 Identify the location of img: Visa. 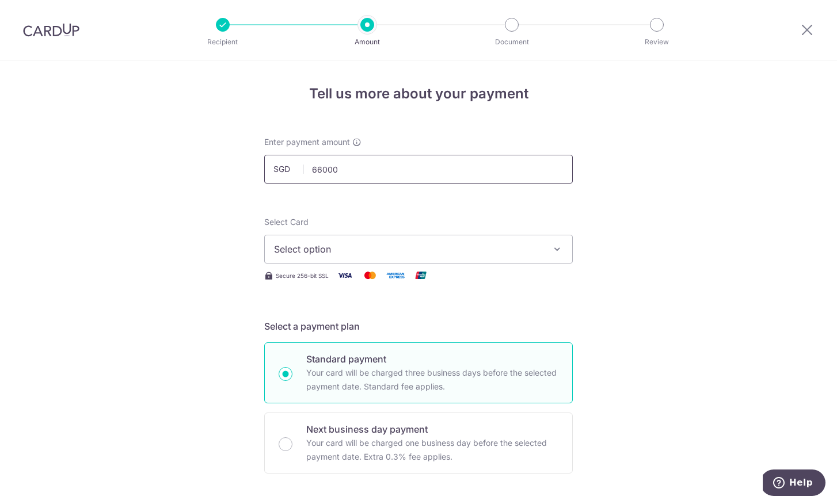
(344, 276).